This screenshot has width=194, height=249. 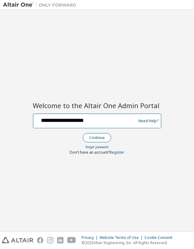 I want to click on div: Website Terms of Use, so click(x=122, y=237).